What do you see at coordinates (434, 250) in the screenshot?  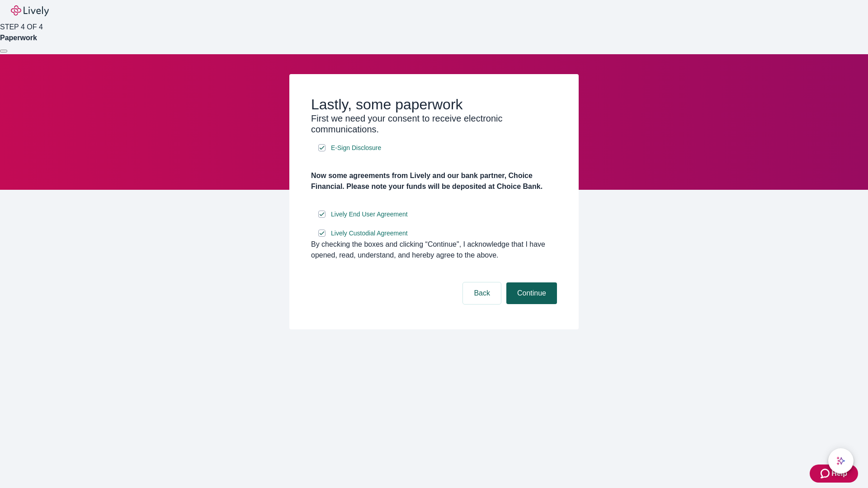 I see `div: By checking the boxes and clicking “Continue", I acknowledge that I have opened, read, understand...` at bounding box center [434, 250].